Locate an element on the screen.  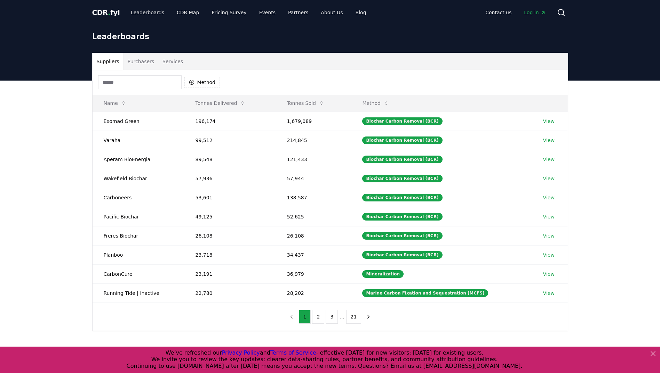
td: Aperam BioEnergia is located at coordinates (138, 159).